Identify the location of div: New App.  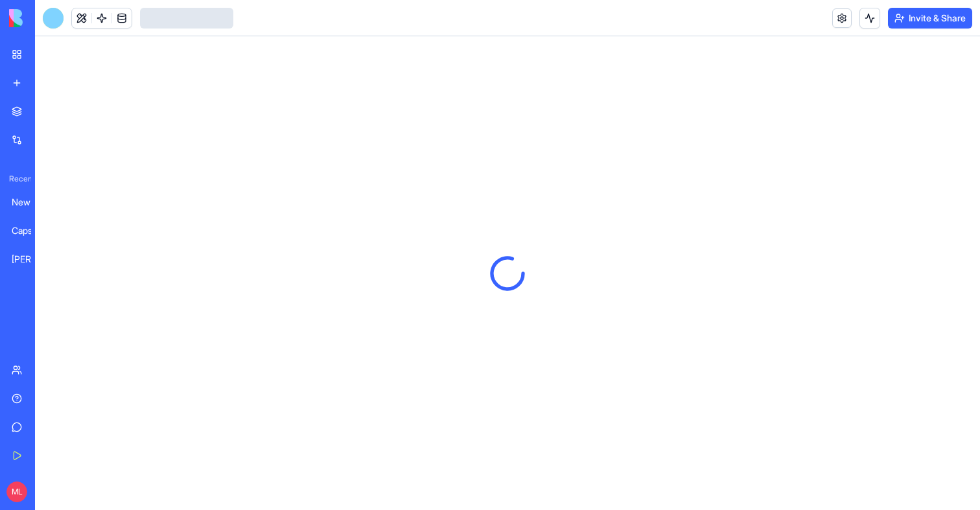
(30, 202).